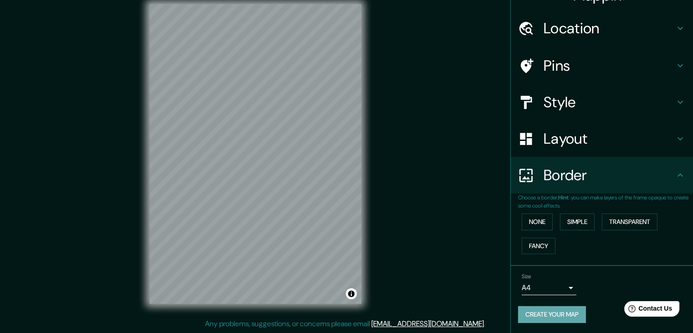  Describe the element at coordinates (602, 102) in the screenshot. I see `div: Style` at that location.